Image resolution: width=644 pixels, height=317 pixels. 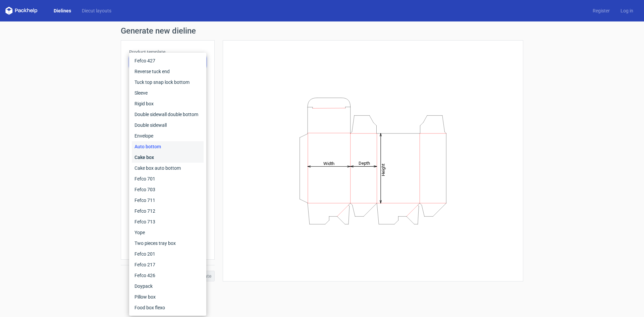 What do you see at coordinates (365, 163) in the screenshot?
I see `tspan: Depth` at bounding box center [365, 163].